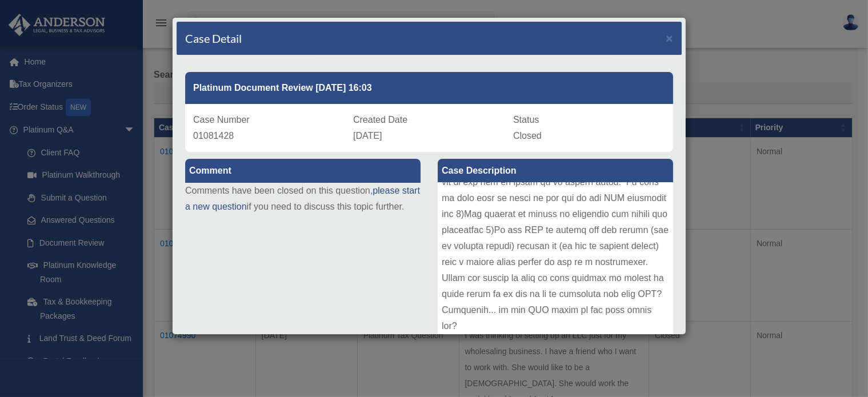 Image resolution: width=868 pixels, height=397 pixels. Describe the element at coordinates (303, 171) in the screenshot. I see `label: Comment` at that location.